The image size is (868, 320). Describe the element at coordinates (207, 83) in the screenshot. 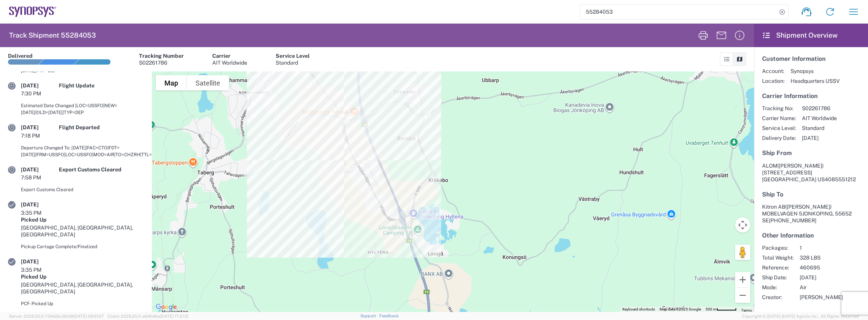

I see `button: Show satellite imagery` at that location.